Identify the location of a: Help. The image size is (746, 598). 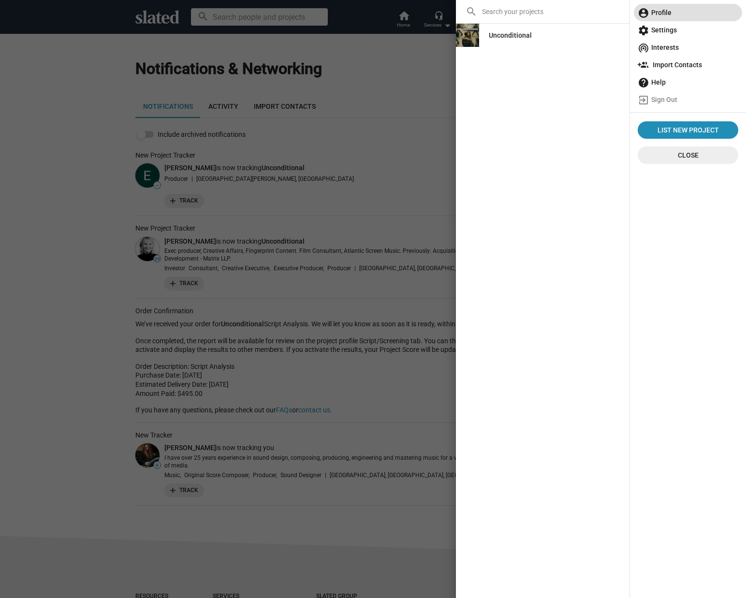
(688, 82).